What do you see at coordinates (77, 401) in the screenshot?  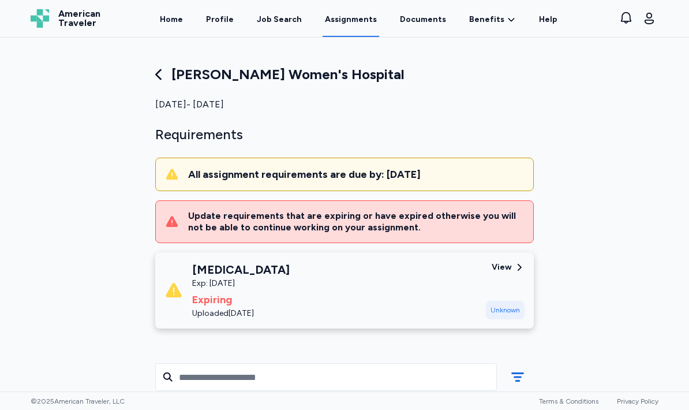 I see `span: © 2025 American Traveler, LLC` at bounding box center [77, 401].